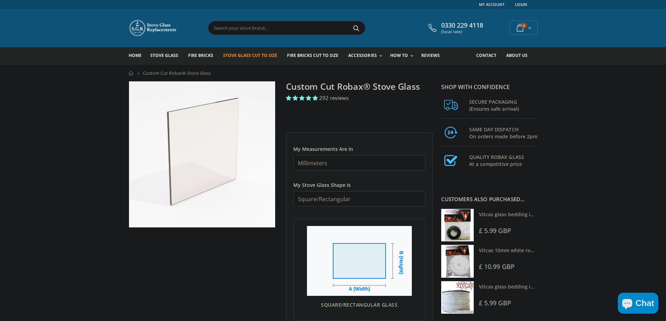 Image resolution: width=666 pixels, height=321 pixels. I want to click on h3: SAME DAY DISPATCH On orders made before 2pm, so click(504, 133).